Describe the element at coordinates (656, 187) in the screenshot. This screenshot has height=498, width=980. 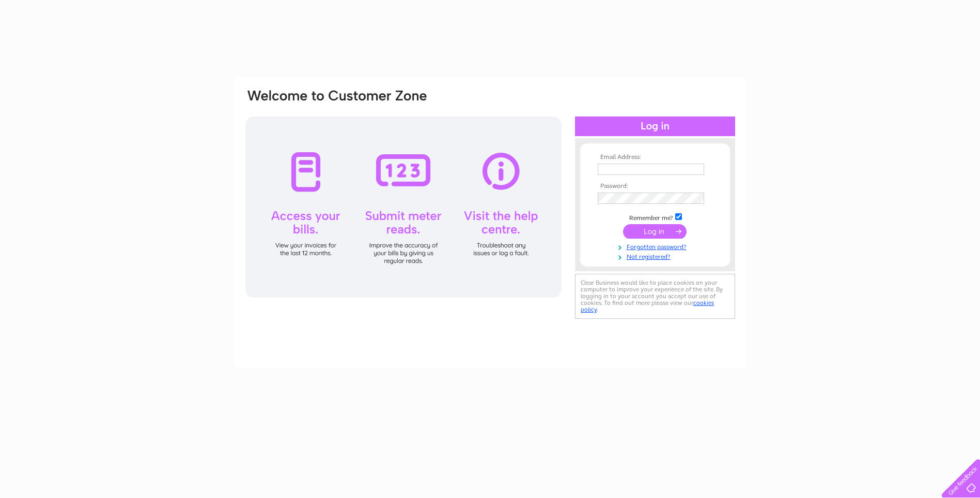
I see `th: Password:` at that location.